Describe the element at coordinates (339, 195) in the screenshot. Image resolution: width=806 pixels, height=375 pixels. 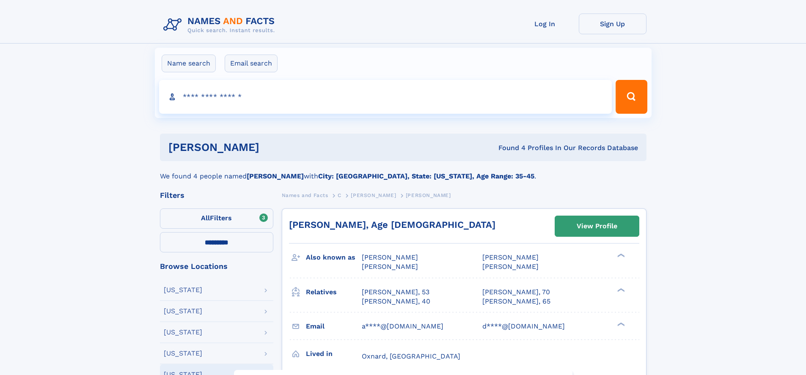
I see `span: C` at that location.